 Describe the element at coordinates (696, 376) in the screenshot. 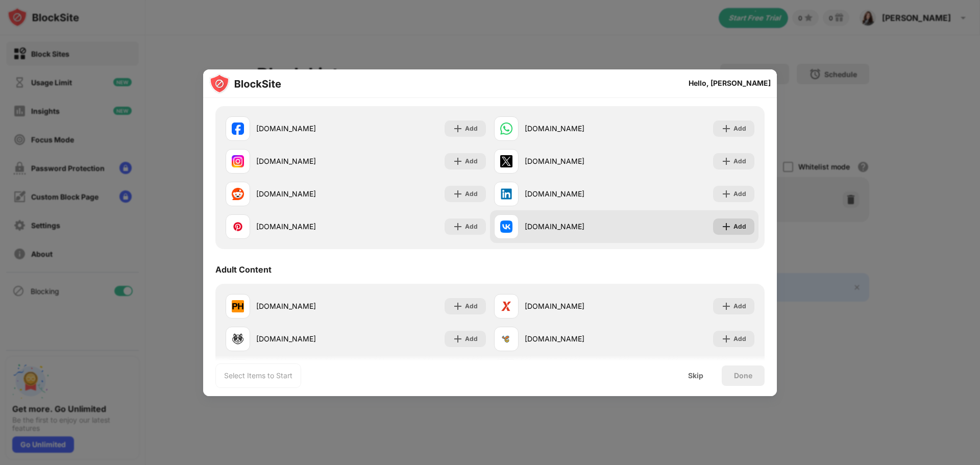

I see `div: Skip` at that location.